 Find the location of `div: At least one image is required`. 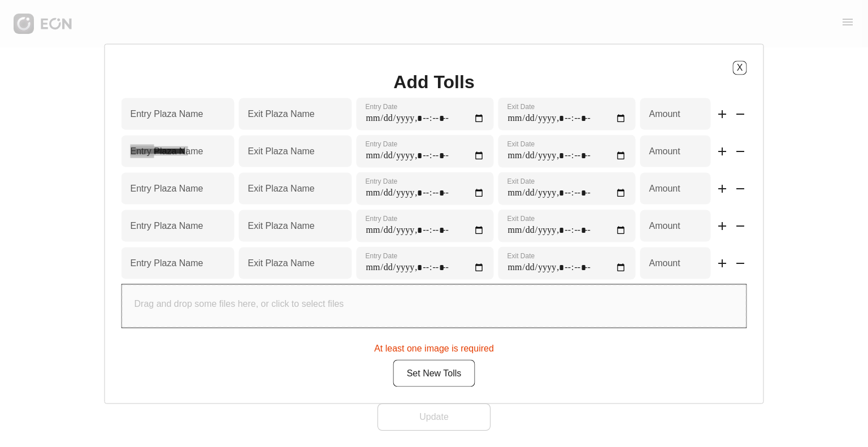

div: At least one image is required is located at coordinates (434, 345).